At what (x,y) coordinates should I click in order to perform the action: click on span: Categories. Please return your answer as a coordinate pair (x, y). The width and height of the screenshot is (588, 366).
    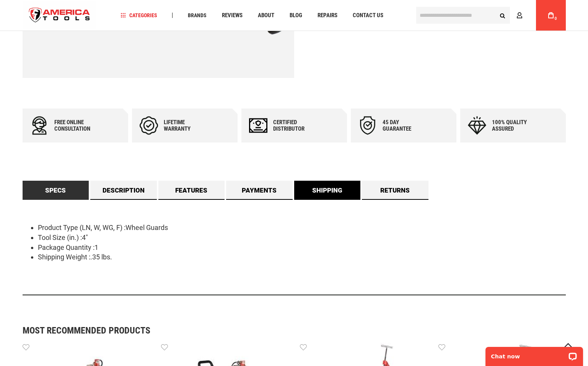
    Looking at the image, I should click on (139, 15).